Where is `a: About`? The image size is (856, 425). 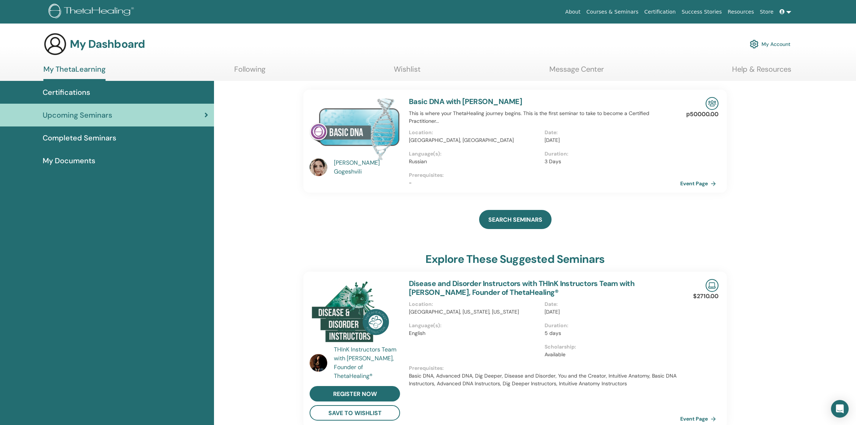 a: About is located at coordinates (572, 12).